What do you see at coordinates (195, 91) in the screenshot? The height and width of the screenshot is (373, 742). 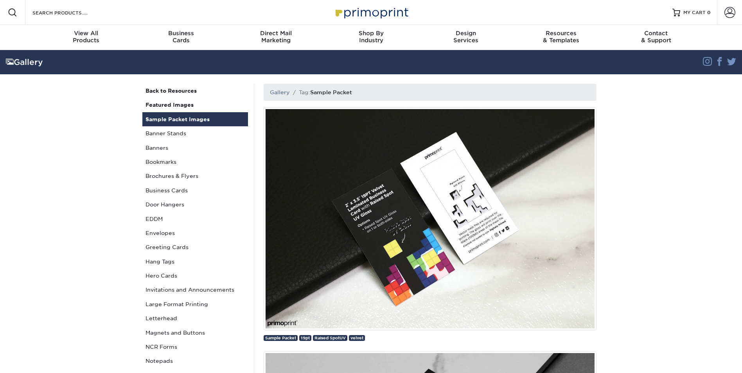 I see `strong: Back to Resources` at bounding box center [195, 91].